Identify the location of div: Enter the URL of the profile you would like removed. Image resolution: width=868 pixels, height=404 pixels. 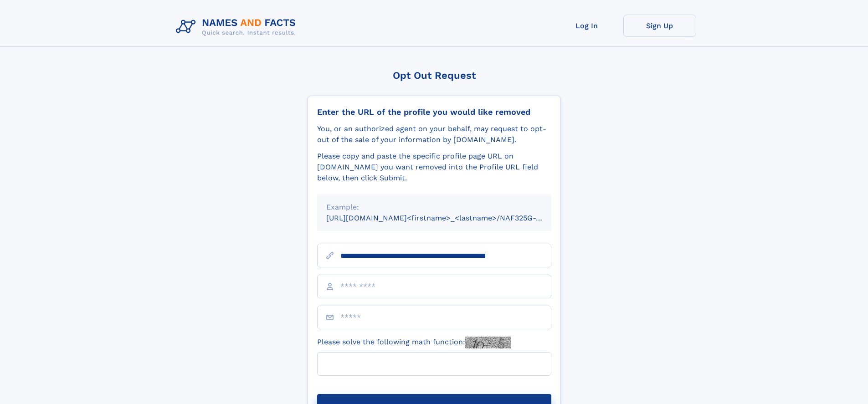
(434, 112).